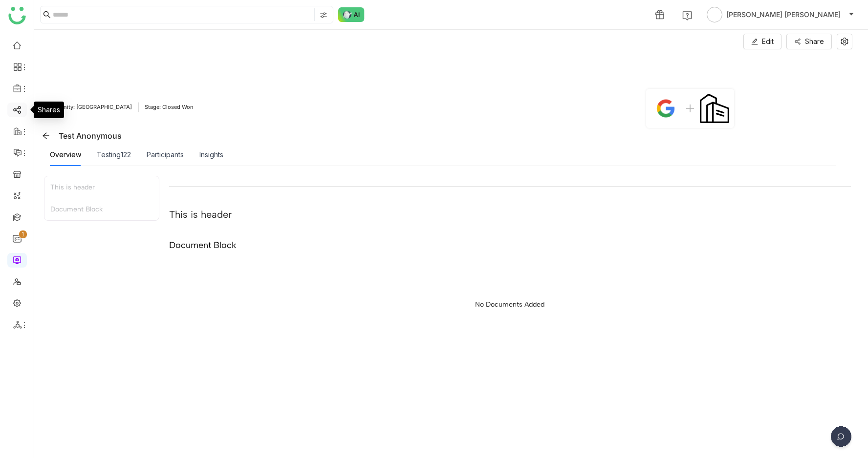  I want to click on span: Share, so click(814, 41).